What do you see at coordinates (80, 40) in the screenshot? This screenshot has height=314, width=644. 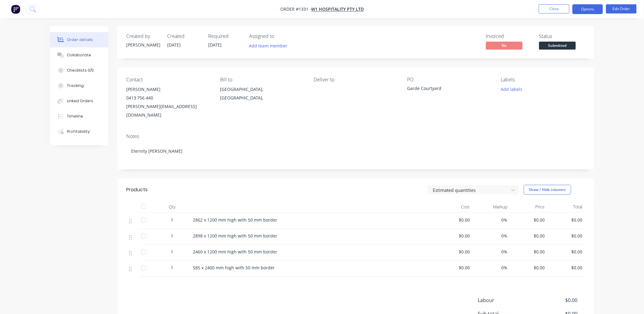 I see `div: Order details` at bounding box center [80, 40].